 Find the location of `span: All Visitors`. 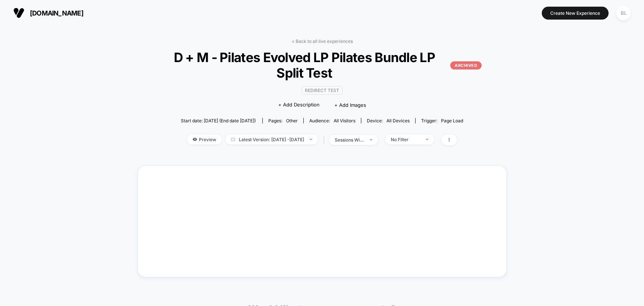

span: All Visitors is located at coordinates (344, 121).